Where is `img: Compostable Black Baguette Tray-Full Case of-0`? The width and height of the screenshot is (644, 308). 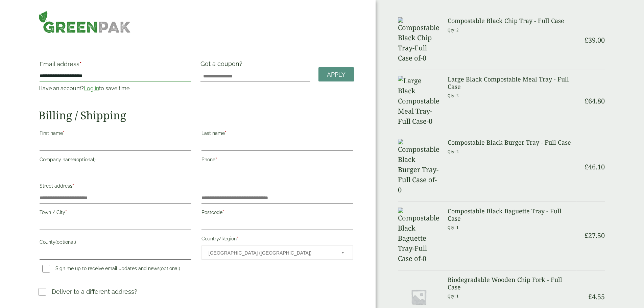 img: Compostable Black Baguette Tray-Full Case of-0 is located at coordinates (418, 236).